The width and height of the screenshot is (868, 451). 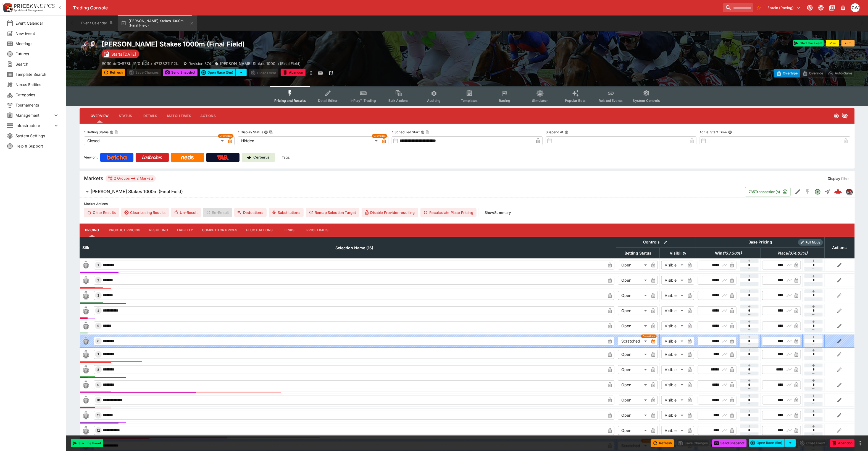 I want to click on span: Nexus Entities, so click(x=37, y=85).